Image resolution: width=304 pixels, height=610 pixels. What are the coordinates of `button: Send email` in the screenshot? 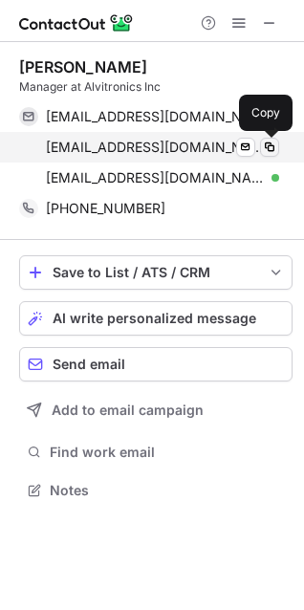 It's located at (156, 364).